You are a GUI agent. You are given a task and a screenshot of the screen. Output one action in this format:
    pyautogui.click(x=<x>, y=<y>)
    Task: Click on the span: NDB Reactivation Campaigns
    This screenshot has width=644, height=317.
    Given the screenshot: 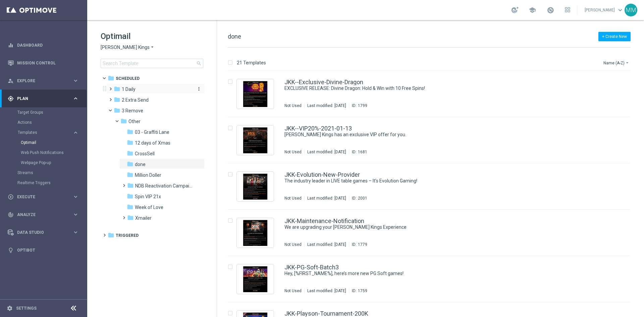 What is the action you would take?
    pyautogui.click(x=164, y=186)
    